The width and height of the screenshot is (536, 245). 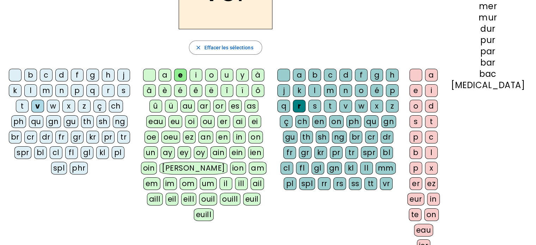 I want to click on div: ei, so click(x=255, y=122).